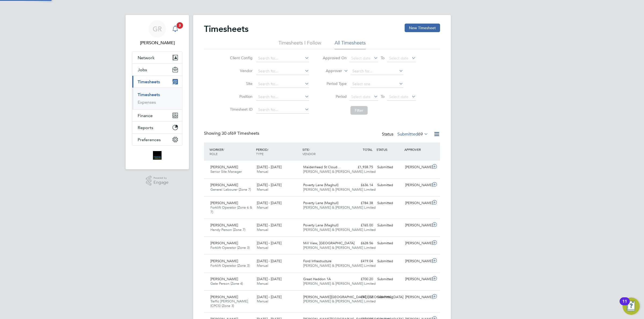 This screenshot has width=644, height=319. Describe the element at coordinates (361, 243) in the screenshot. I see `div: £628.56` at that location.